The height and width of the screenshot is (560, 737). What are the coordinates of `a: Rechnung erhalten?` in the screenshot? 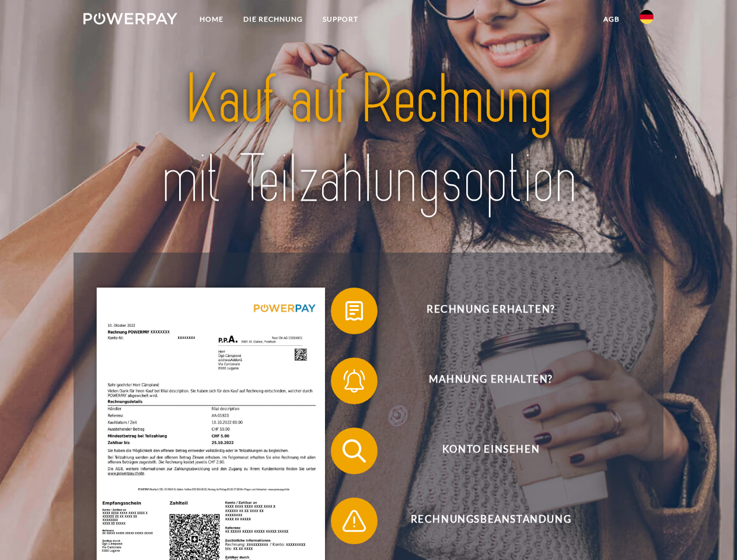 It's located at (482, 311).